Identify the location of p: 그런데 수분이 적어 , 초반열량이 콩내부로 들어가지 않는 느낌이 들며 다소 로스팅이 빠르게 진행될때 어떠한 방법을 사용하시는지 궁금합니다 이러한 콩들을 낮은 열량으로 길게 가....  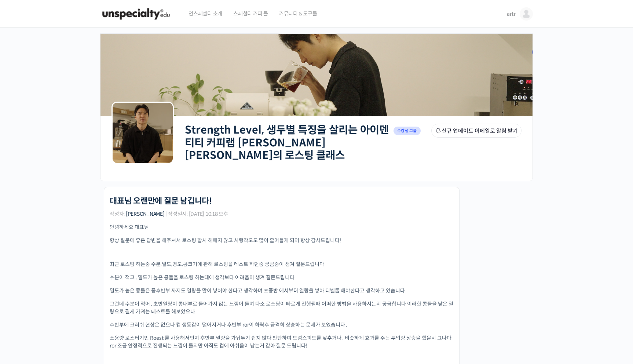
(282, 307).